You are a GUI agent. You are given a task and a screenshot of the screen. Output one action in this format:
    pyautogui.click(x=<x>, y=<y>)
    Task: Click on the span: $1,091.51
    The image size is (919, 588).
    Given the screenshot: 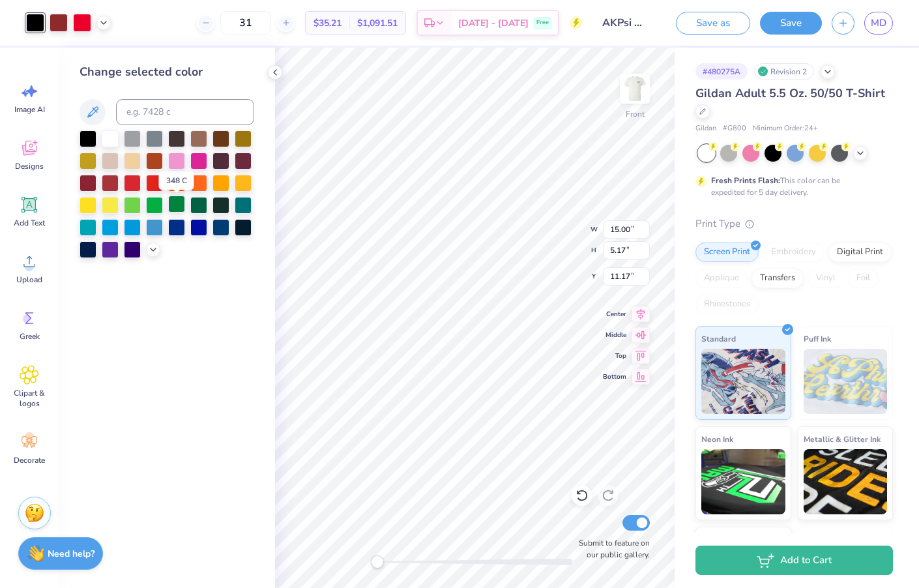 What is the action you would take?
    pyautogui.click(x=377, y=23)
    